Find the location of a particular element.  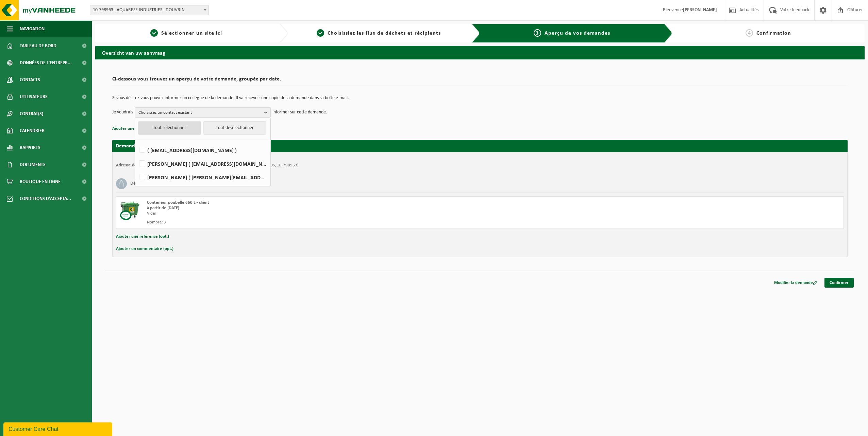

span: 1 is located at coordinates (154, 33).